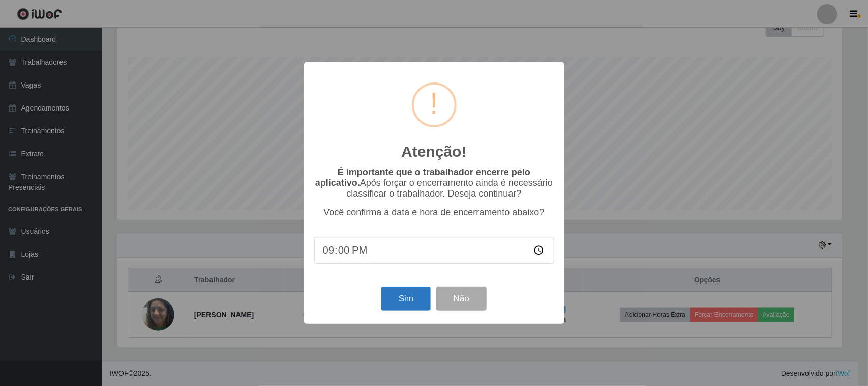 The height and width of the screenshot is (386, 868). What do you see at coordinates (434, 212) in the screenshot?
I see `p: Você confirma a data e hora de encerramento abaixo?` at bounding box center [434, 212].